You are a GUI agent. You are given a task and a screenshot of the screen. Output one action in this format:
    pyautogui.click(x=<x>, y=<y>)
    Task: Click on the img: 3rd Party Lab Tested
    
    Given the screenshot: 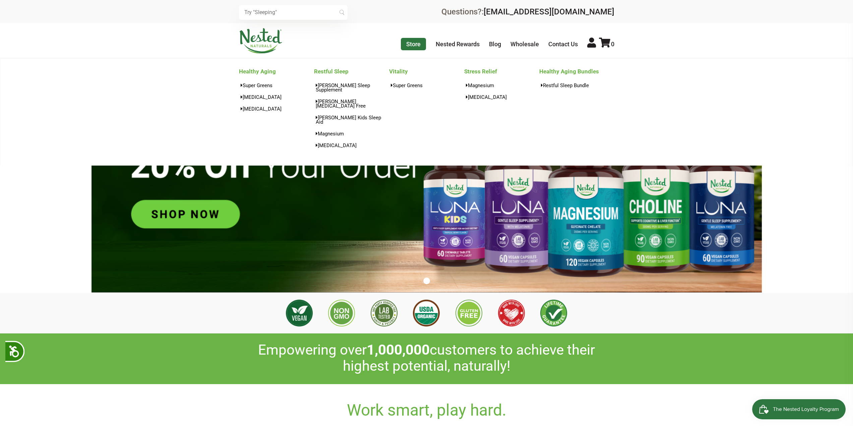 What is the action you would take?
    pyautogui.click(x=384, y=313)
    